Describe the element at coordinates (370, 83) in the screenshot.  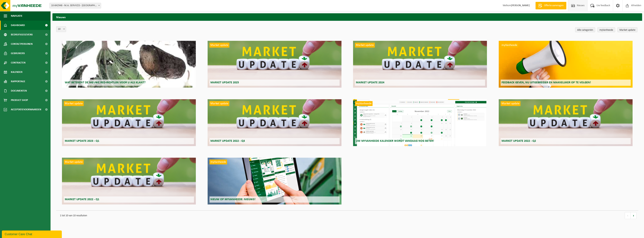
I see `span: Market update 2024` at that location.